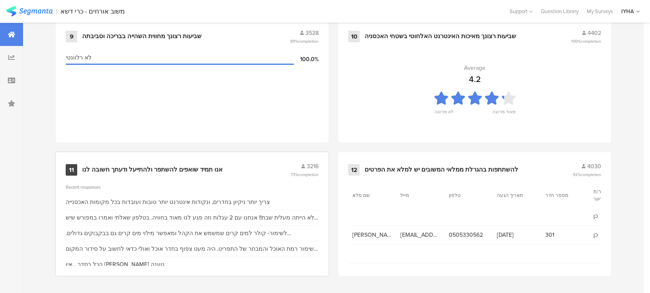 Image resolution: width=650 pixels, height=293 pixels. Describe the element at coordinates (304, 41) in the screenshot. I see `span: 89%` at that location.